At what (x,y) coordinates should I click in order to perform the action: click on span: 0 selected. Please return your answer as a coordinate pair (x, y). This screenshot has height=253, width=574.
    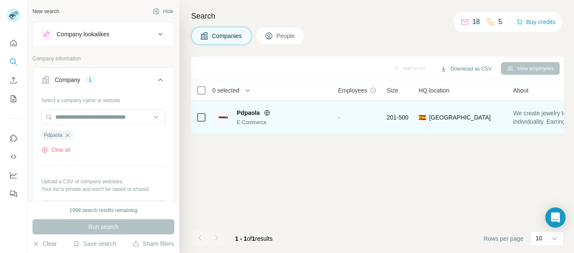
    Looking at the image, I should click on (226, 90).